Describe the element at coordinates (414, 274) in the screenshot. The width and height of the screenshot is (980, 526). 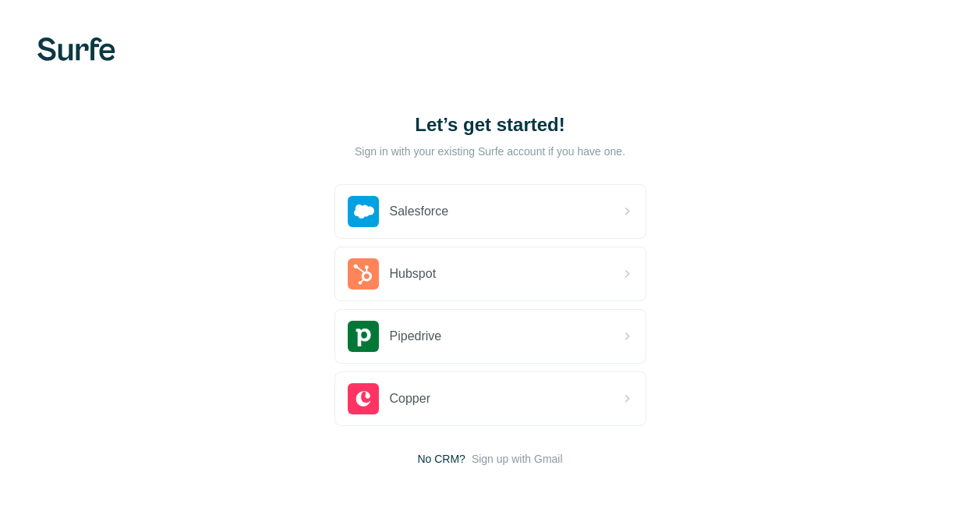
I see `span: Hubspot` at that location.